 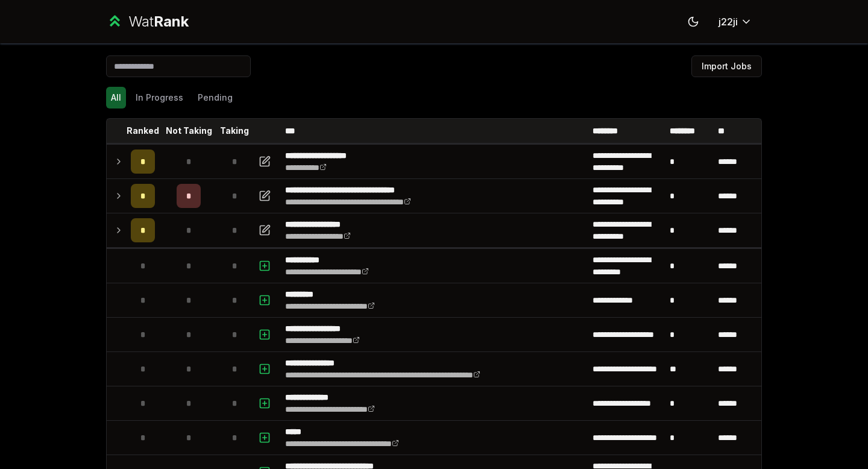 What do you see at coordinates (172, 21) in the screenshot?
I see `span: Rank` at bounding box center [172, 21].